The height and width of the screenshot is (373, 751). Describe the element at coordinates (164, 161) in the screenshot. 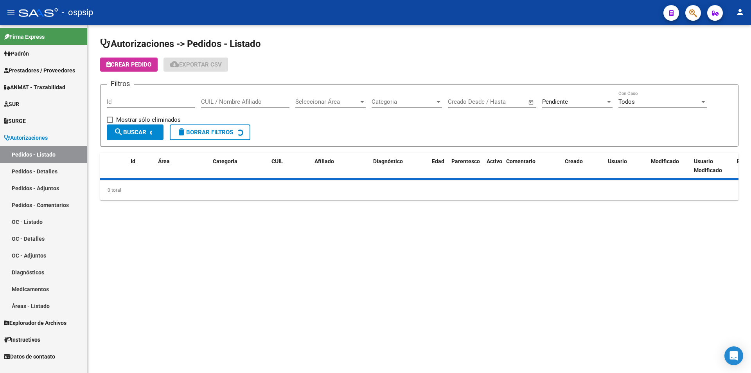

I see `span: Área` at that location.